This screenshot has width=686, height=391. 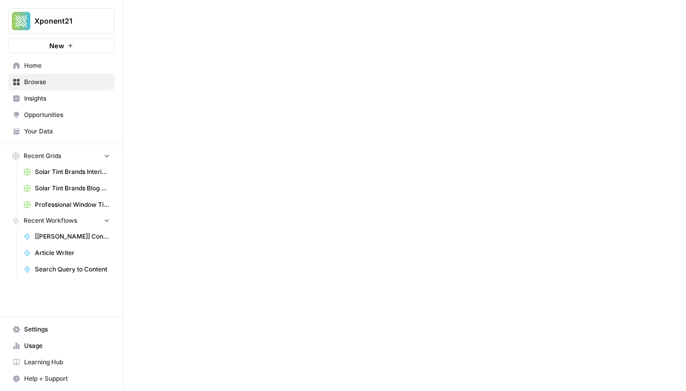 I want to click on a: Solar Tint Brands Interior Page Content, so click(x=67, y=172).